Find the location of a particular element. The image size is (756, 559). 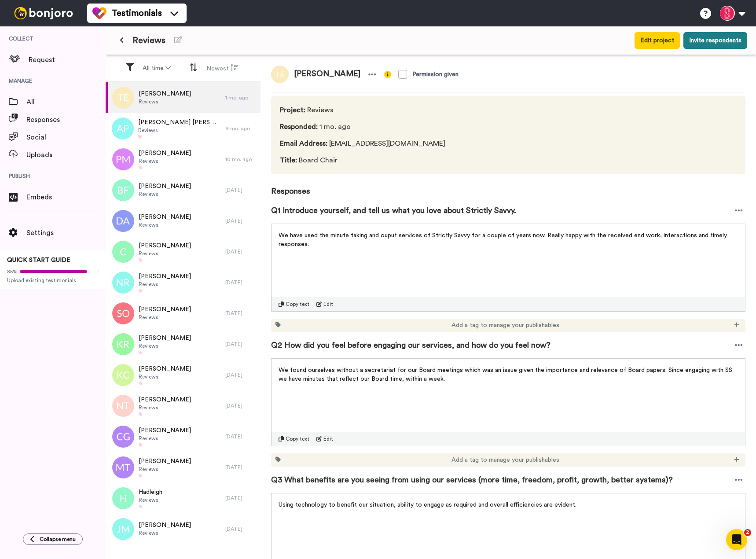

span: Request is located at coordinates (67, 60).